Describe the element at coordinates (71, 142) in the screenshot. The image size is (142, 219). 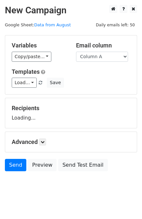
I see `h5: Advanced` at that location.